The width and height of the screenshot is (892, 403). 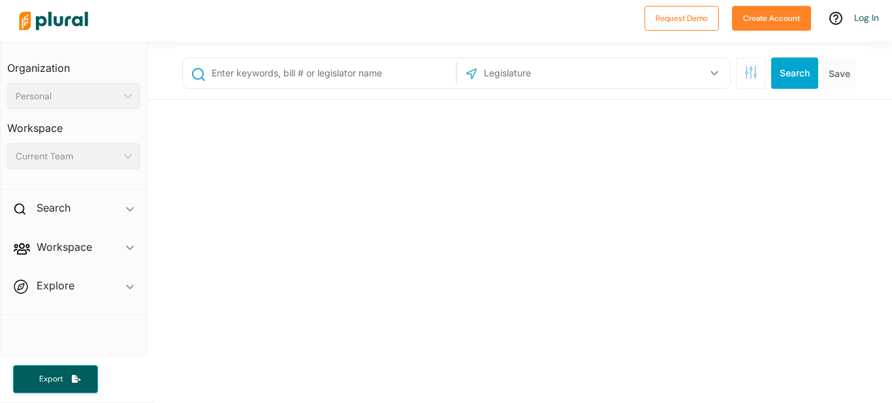 I want to click on div: Personal, so click(x=67, y=96).